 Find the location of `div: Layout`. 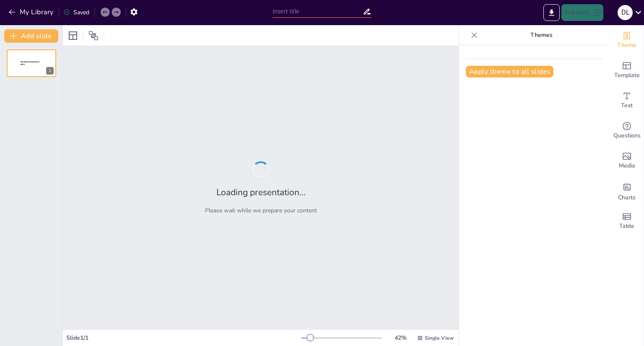

div: Layout is located at coordinates (73, 35).